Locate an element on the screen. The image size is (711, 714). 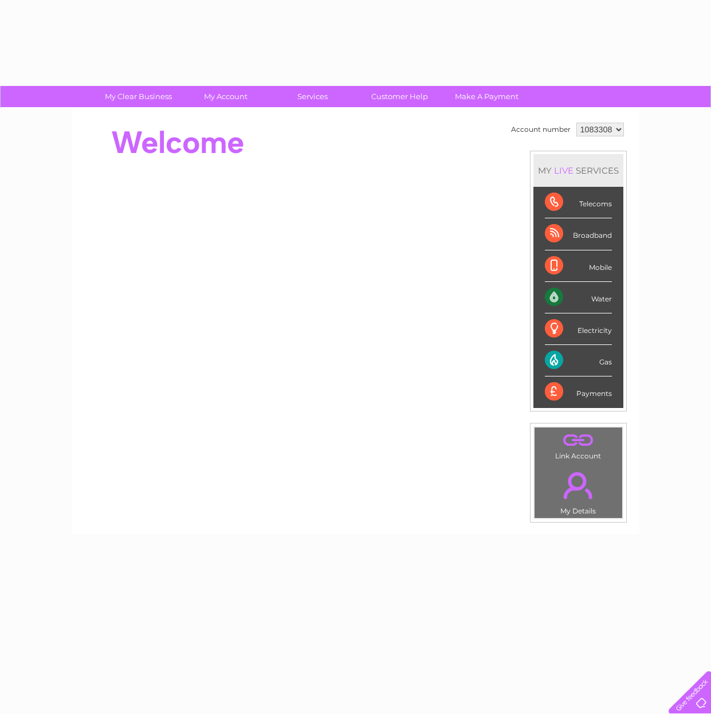
div: MY SERVICES is located at coordinates (578, 170).